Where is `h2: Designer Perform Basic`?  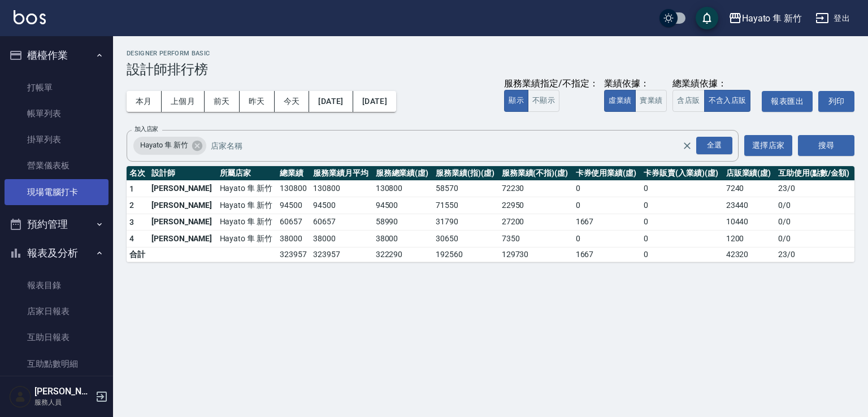
h2: Designer Perform Basic is located at coordinates (491, 53).